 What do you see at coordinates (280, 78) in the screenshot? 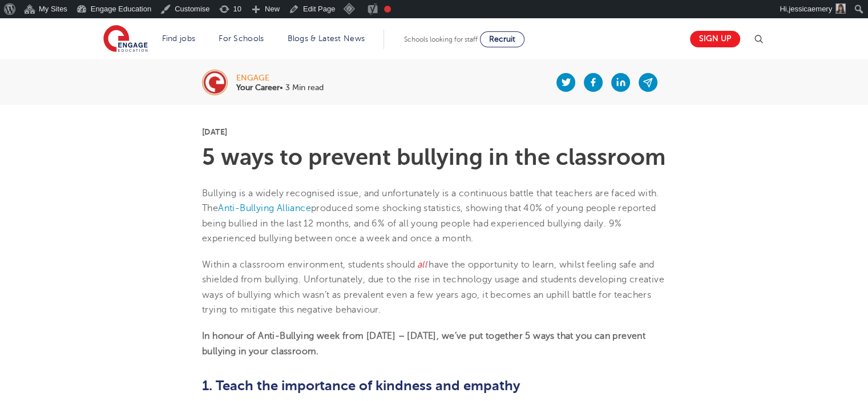
I see `div: engage` at bounding box center [280, 78].